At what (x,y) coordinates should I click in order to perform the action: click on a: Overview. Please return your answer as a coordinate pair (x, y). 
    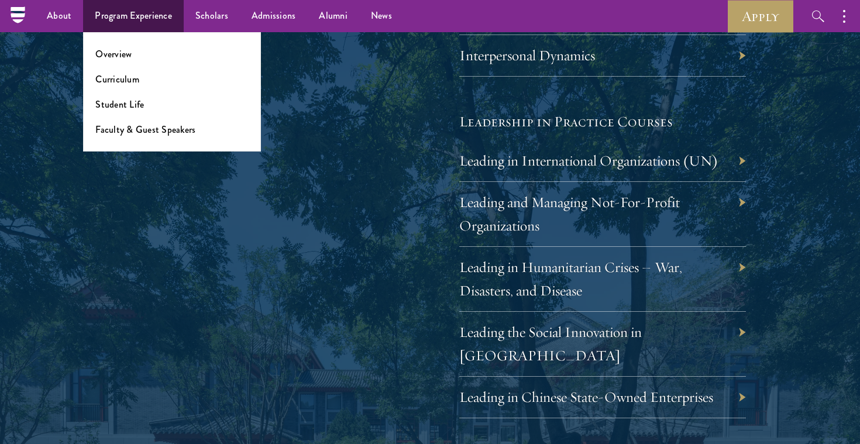
    Looking at the image, I should click on (114, 54).